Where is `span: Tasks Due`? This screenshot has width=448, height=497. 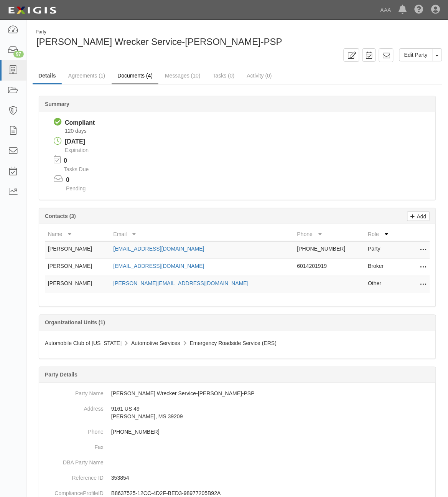 span: Tasks Due is located at coordinates (76, 169).